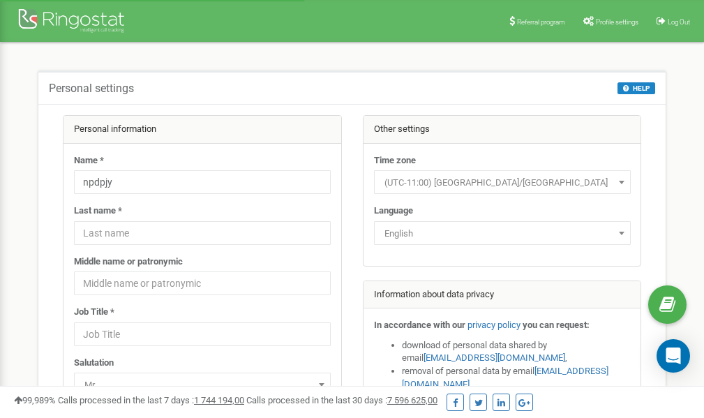 The height and width of the screenshot is (418, 704). Describe the element at coordinates (494, 324) in the screenshot. I see `a: privacy policy` at that location.